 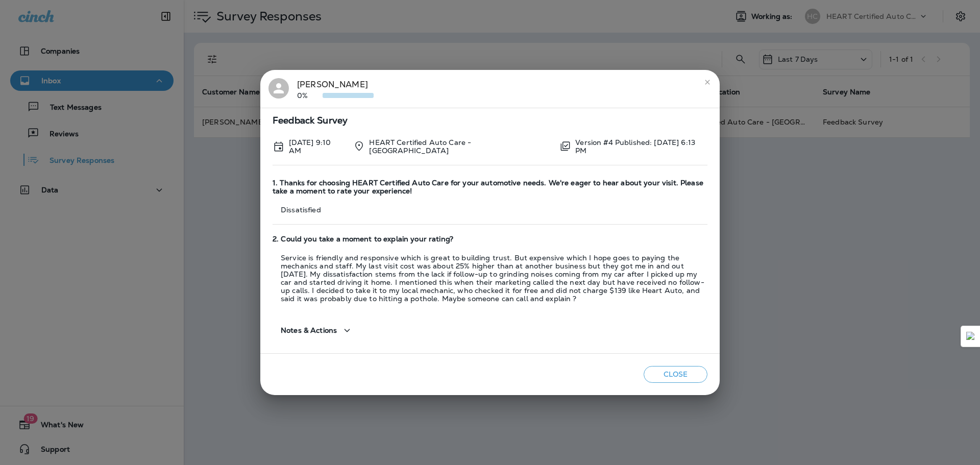 I want to click on p: Aug 11, 2025 9:10 AM, so click(x=317, y=147).